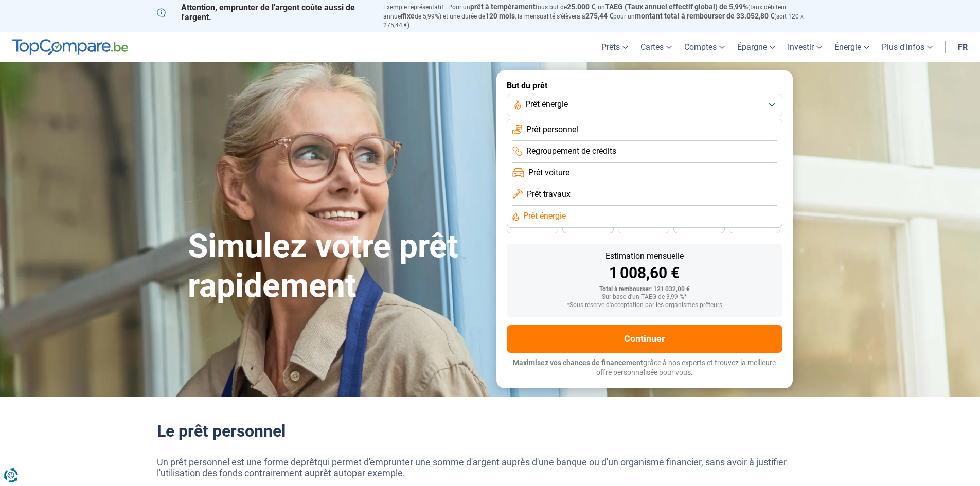 The image size is (980, 486). I want to click on a: prêt, so click(309, 462).